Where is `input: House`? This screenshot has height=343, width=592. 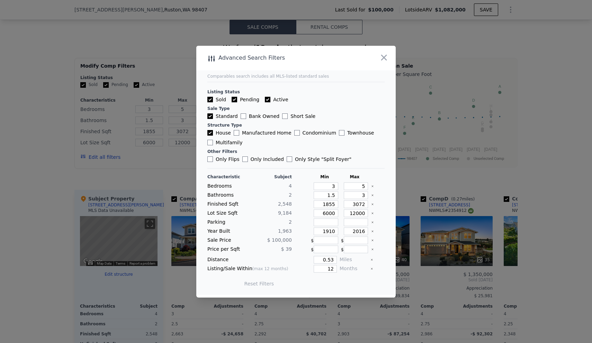
input: House is located at coordinates (210, 133).